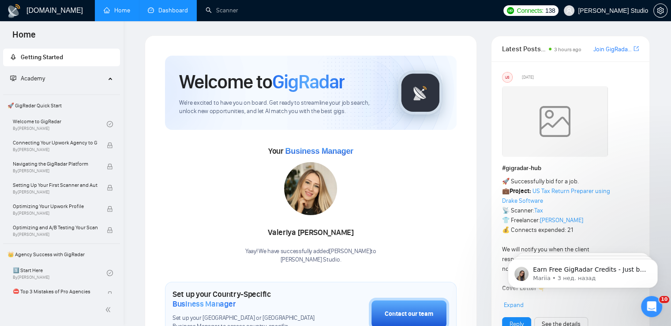  What do you see at coordinates (556, 196) in the screenshot?
I see `a: US Tax Return Preparer using Drake Software` at bounding box center [556, 196].